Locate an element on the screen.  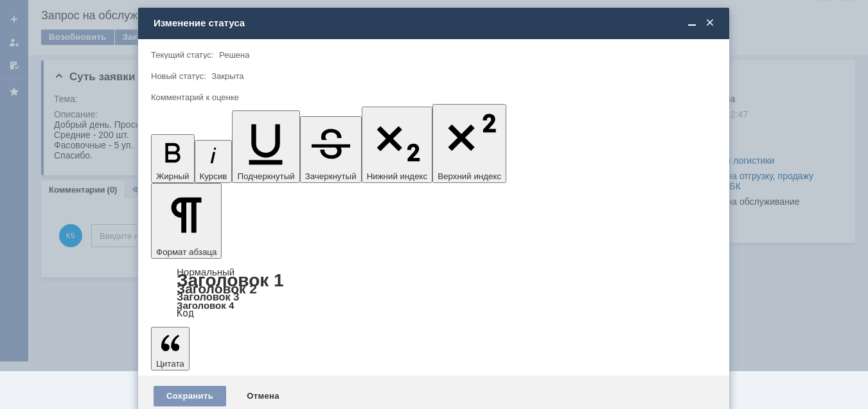
a: Заголовок 4 is located at coordinates (205, 305).